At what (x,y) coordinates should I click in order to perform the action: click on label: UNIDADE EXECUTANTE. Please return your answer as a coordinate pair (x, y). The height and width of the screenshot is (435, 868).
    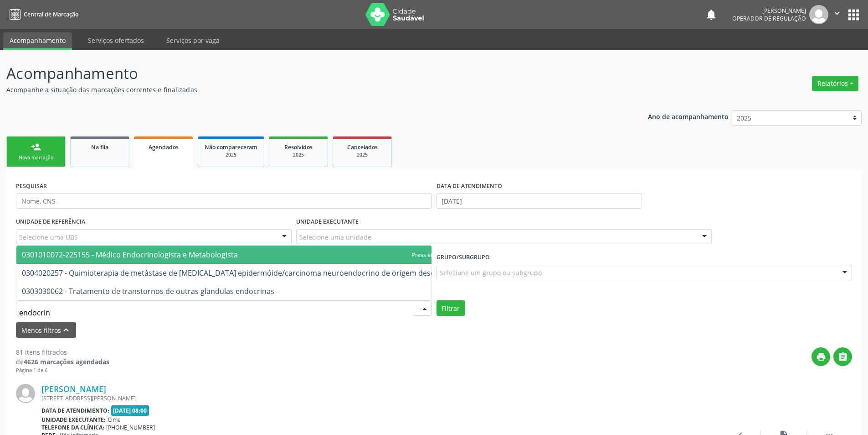
    Looking at the image, I should click on (327, 221).